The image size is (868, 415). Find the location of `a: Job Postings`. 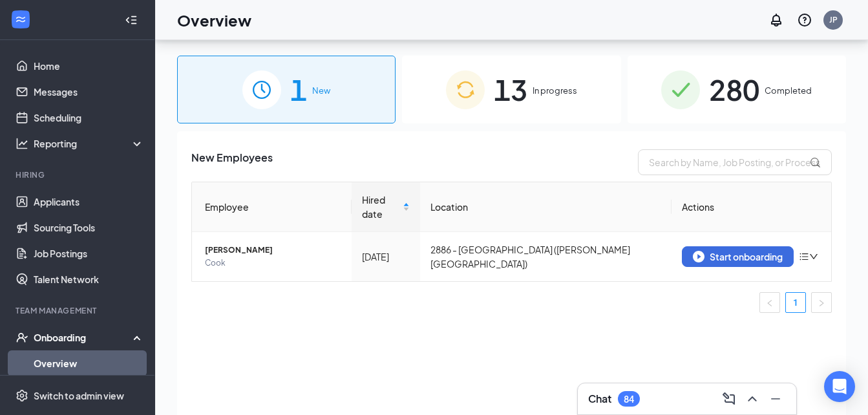

a: Job Postings is located at coordinates (89, 253).